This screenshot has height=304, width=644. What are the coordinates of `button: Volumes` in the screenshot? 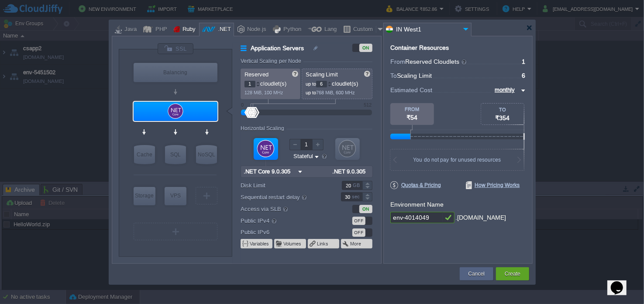 It's located at (293, 244).